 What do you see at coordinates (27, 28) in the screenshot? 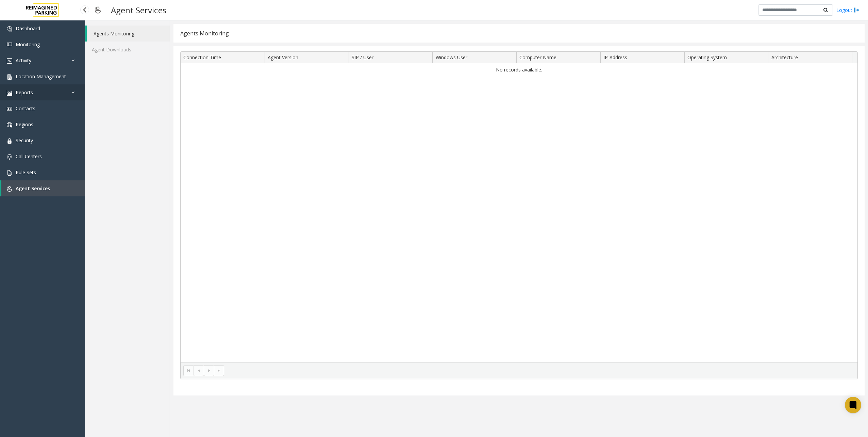
I see `span: Dashboard` at bounding box center [27, 28].